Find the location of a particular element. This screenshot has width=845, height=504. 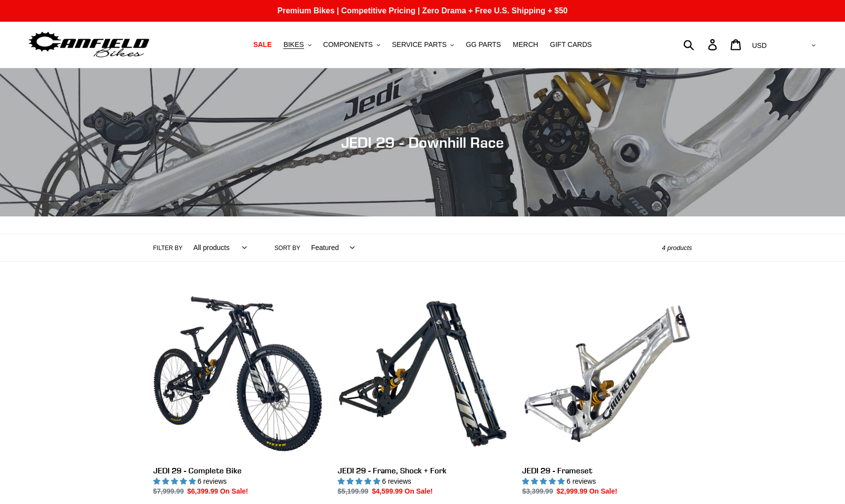

span: JEDI 29 - Downhill Race is located at coordinates (422, 143).